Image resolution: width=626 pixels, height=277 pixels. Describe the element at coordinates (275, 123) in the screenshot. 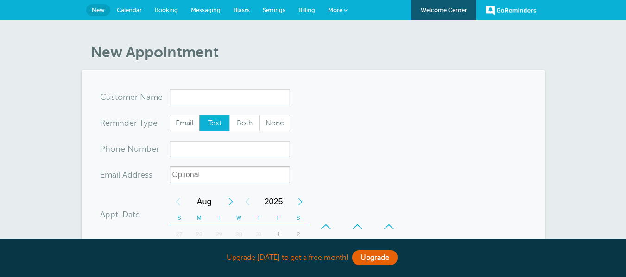

I see `label: None` at that location.